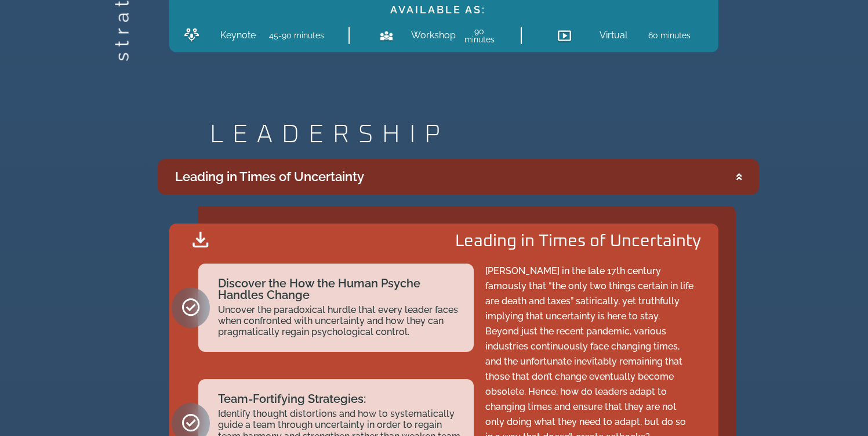 The width and height of the screenshot is (868, 436). I want to click on h2: 45-90 minutes, so click(296, 36).